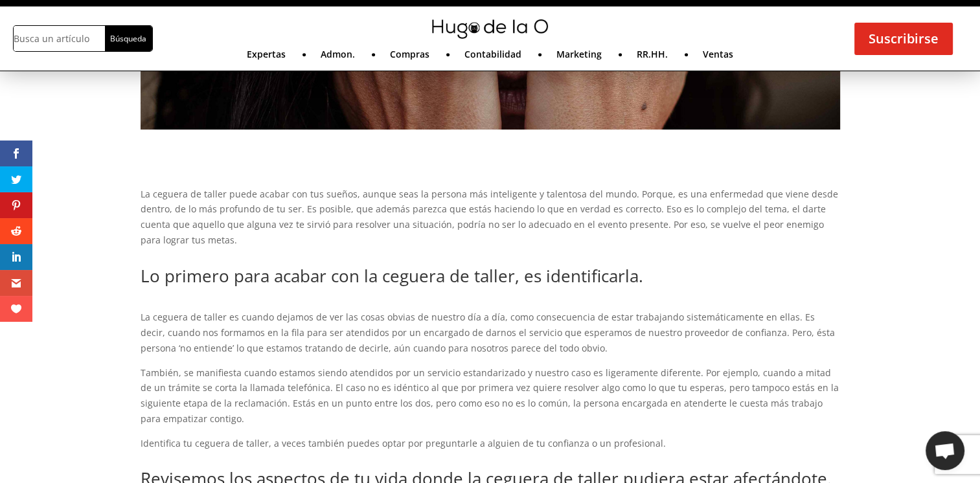 The height and width of the screenshot is (483, 980). What do you see at coordinates (718, 57) in the screenshot?
I see `a: Ventas` at bounding box center [718, 57].